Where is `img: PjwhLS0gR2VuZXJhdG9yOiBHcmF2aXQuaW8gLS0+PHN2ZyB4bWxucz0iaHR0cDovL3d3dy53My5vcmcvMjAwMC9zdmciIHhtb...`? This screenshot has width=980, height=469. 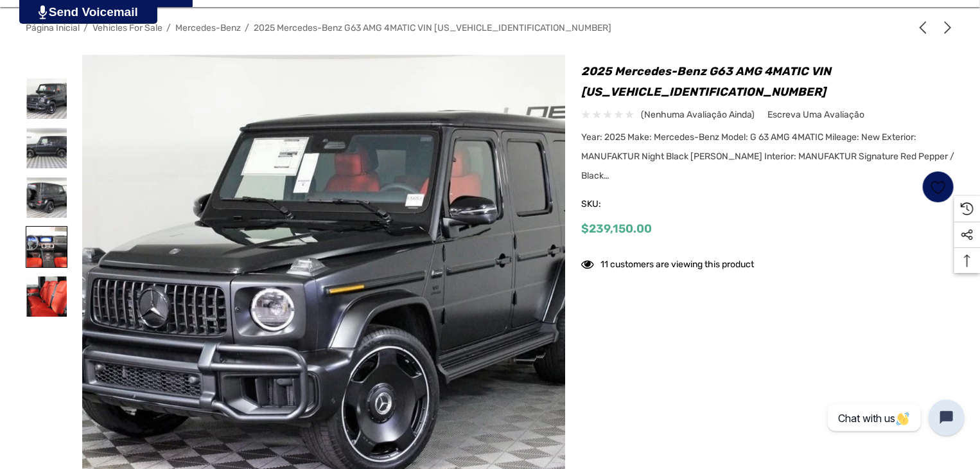
img: PjwhLS0gR2VuZXJhdG9yOiBHcmF2aXQuaW8gLS0+PHN2ZyB4bWxucz0iaHR0cDovL3d3dy53My5vcmcvMjAwMC9zdmciIHhtb... is located at coordinates (43, 12).